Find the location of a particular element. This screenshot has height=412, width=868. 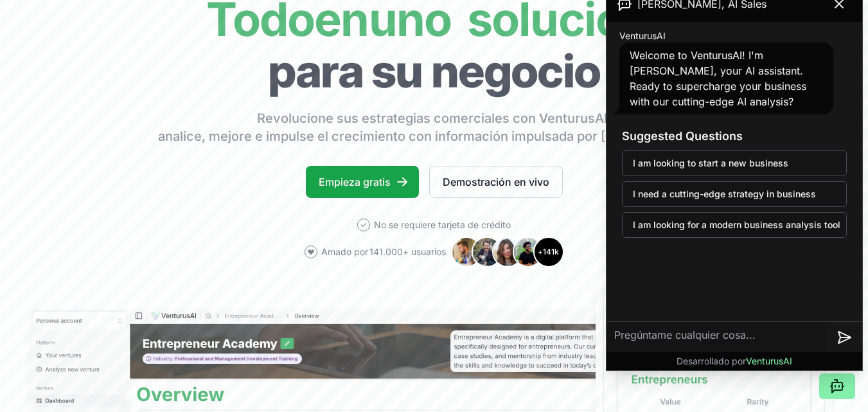

img: Avatar 3 is located at coordinates (507, 252).